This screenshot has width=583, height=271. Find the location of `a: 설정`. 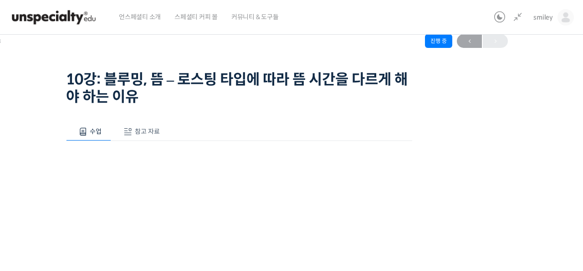

a: 설정 is located at coordinates (146, 206).